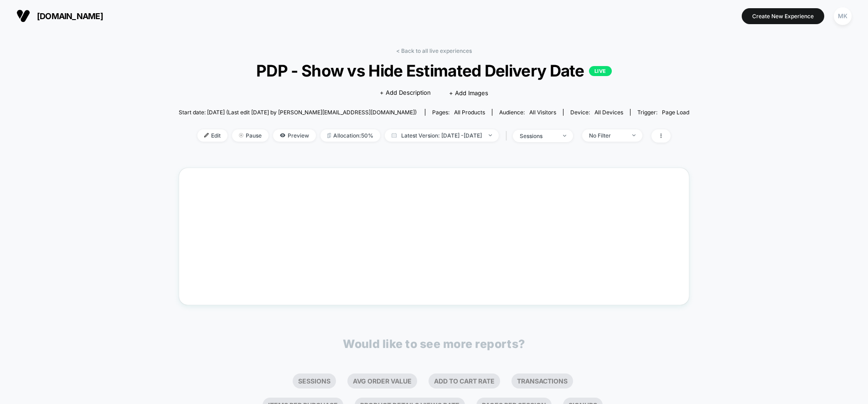 The image size is (868, 404). Describe the element at coordinates (294, 135) in the screenshot. I see `span: Preview` at that location.